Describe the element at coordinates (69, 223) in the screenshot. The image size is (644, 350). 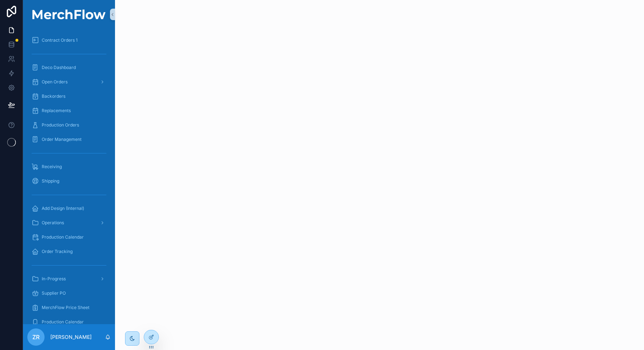
I see `a: Operations` at that location.